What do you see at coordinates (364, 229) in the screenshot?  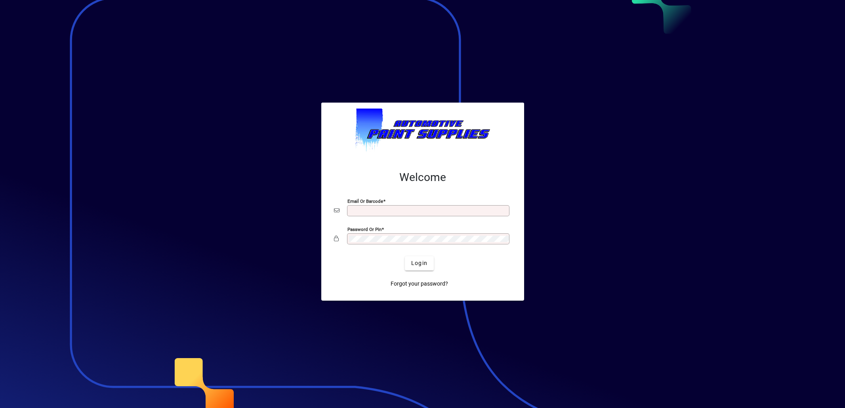 I see `mat-label: Password or Pin` at bounding box center [364, 229].